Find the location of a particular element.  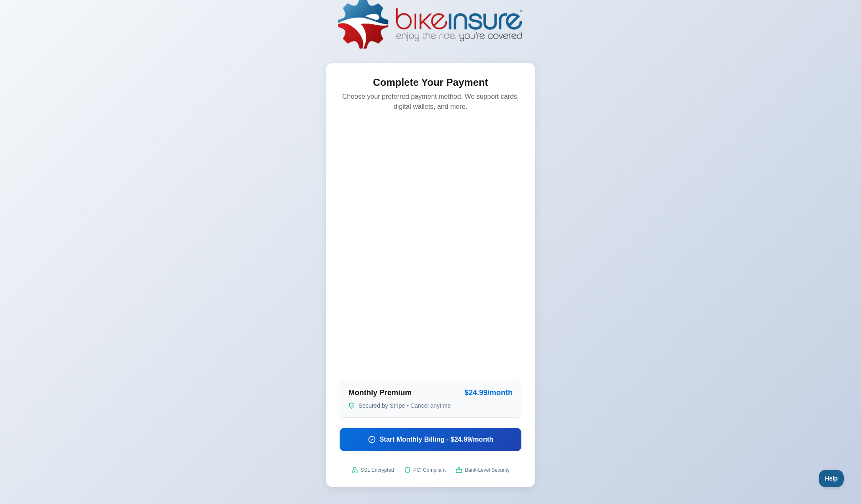

p: Choose your preferred payment method. We support cards, digital wallets, and more. is located at coordinates (430, 101).